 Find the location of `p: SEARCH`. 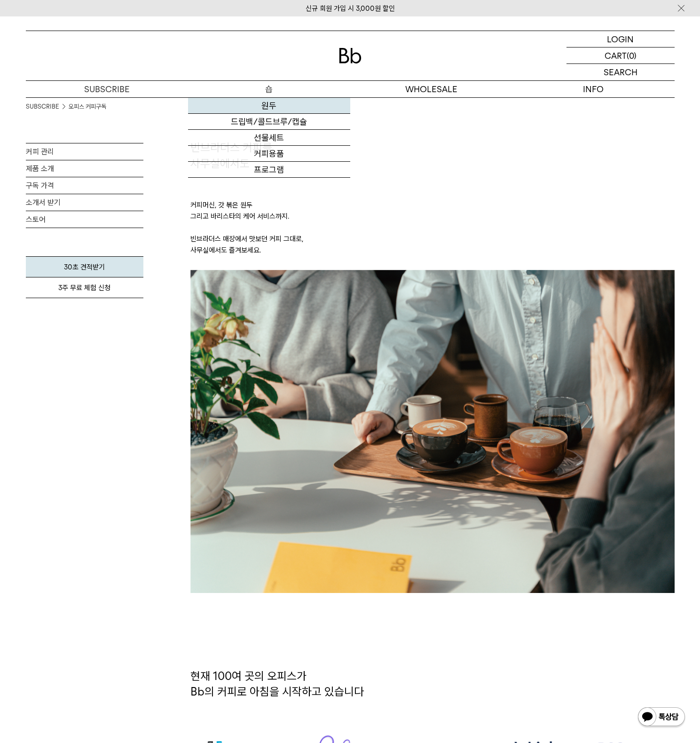

p: SEARCH is located at coordinates (621, 72).